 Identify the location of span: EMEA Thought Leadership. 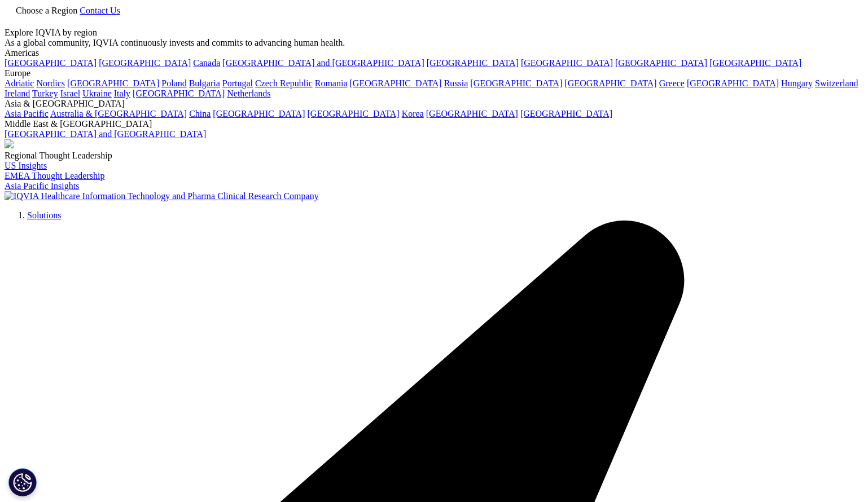
(54, 175).